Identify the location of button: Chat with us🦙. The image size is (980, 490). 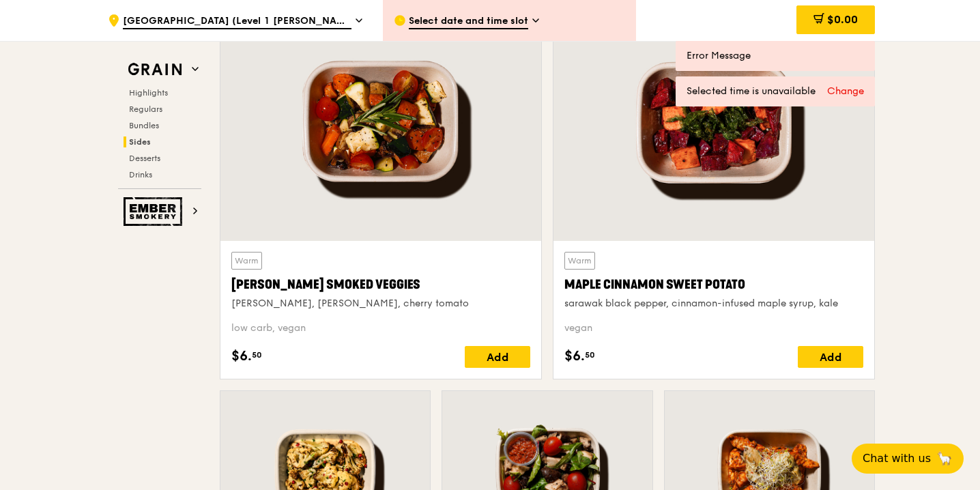
(908, 458).